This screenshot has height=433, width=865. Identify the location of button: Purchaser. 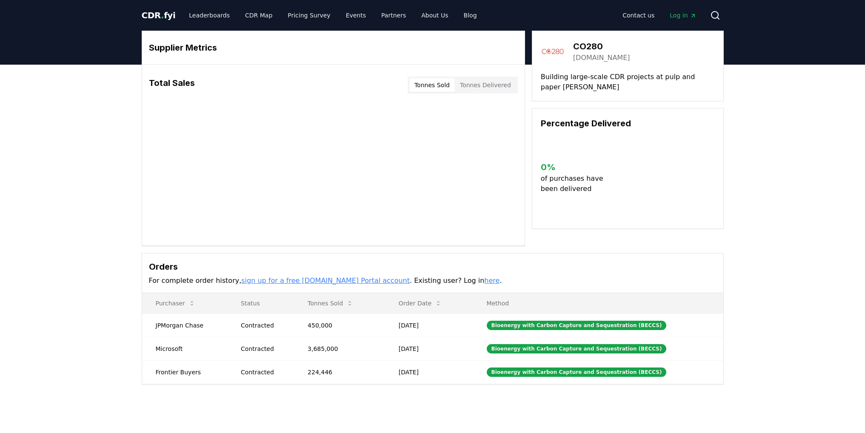
(175, 303).